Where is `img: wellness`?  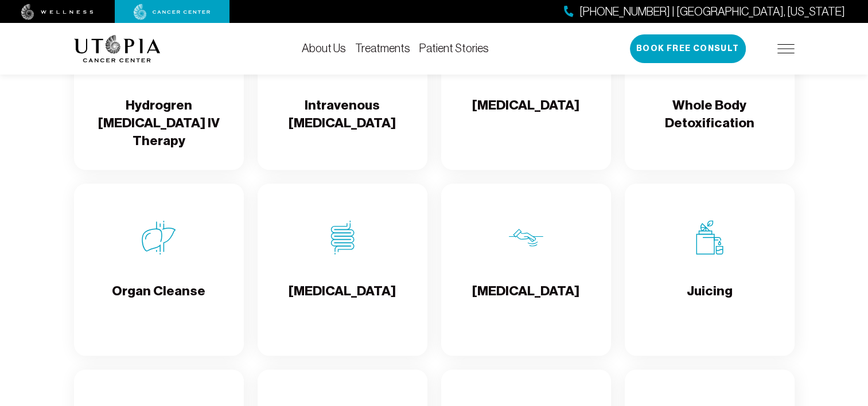 img: wellness is located at coordinates (57, 12).